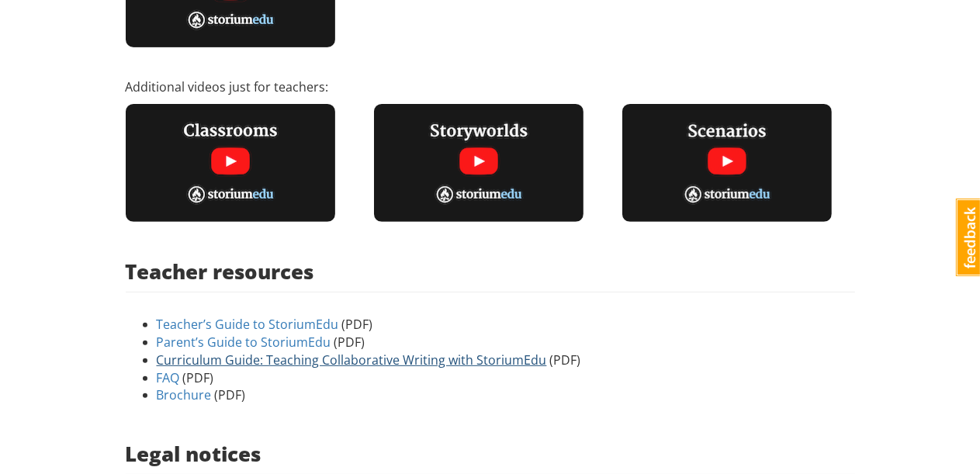  Describe the element at coordinates (230, 163) in the screenshot. I see `img: Setting up classrooms (rostering)` at that location.